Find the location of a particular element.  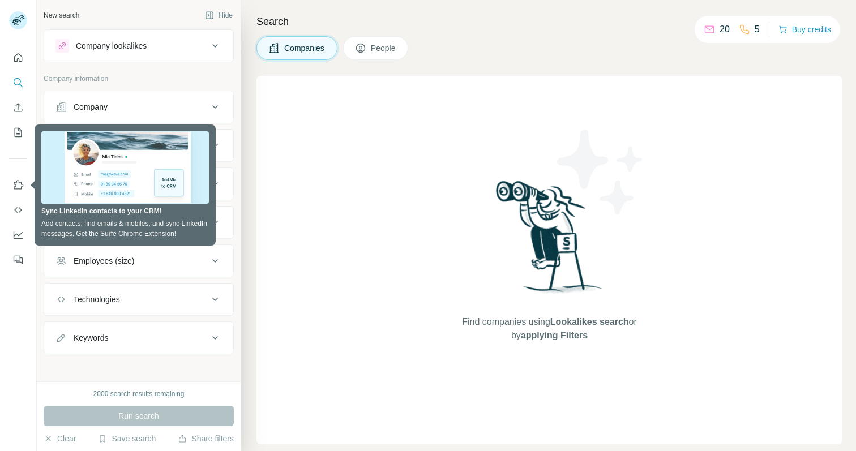

button: Company is located at coordinates (139, 107).